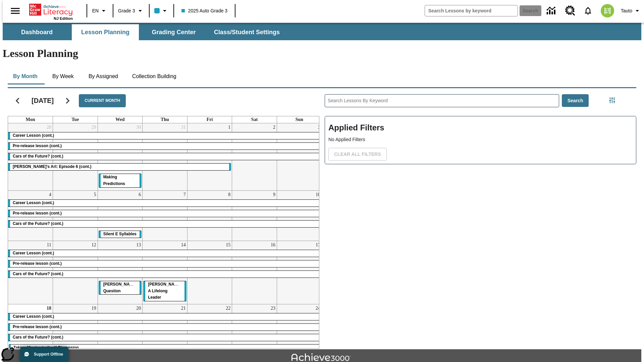 This screenshot has height=362, width=644. I want to click on a: August 11, 2025, so click(49, 245).